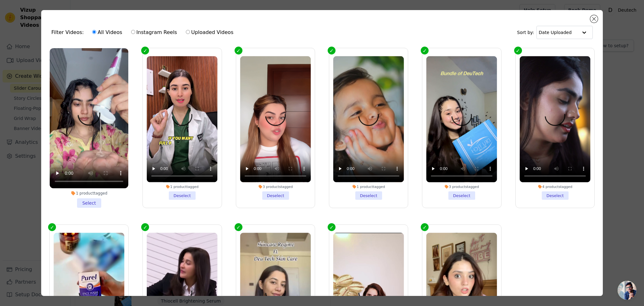  What do you see at coordinates (209, 32) in the screenshot?
I see `label: Uploaded Videos` at bounding box center [209, 32].